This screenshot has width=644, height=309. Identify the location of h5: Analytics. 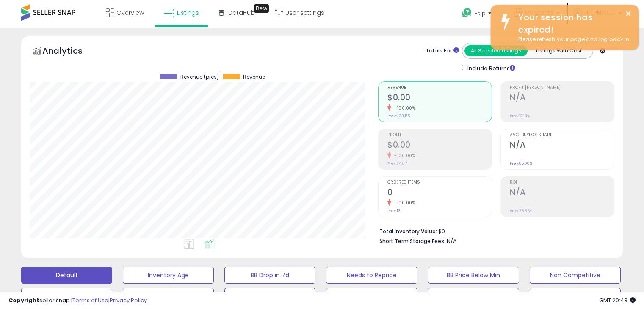
(71, 52).